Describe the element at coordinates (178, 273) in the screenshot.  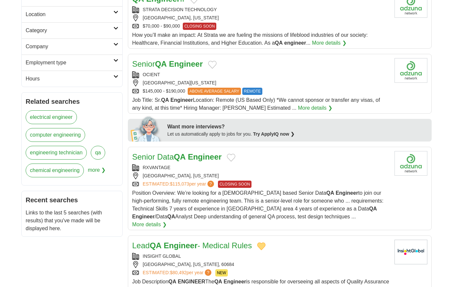
I see `span: $80,492` at that location.